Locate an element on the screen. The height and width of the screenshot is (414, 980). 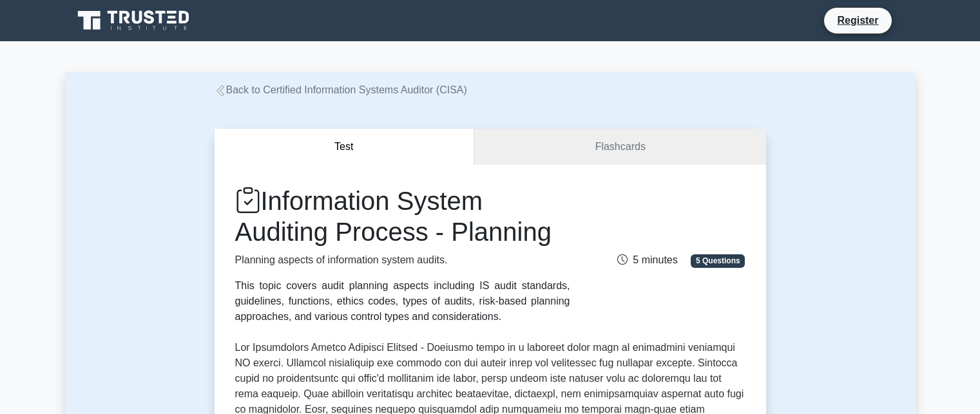
span: 5 minutes is located at coordinates (647, 260).